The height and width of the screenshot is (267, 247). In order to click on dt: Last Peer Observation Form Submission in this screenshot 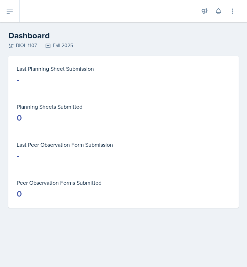, I will do `click(124, 145)`.